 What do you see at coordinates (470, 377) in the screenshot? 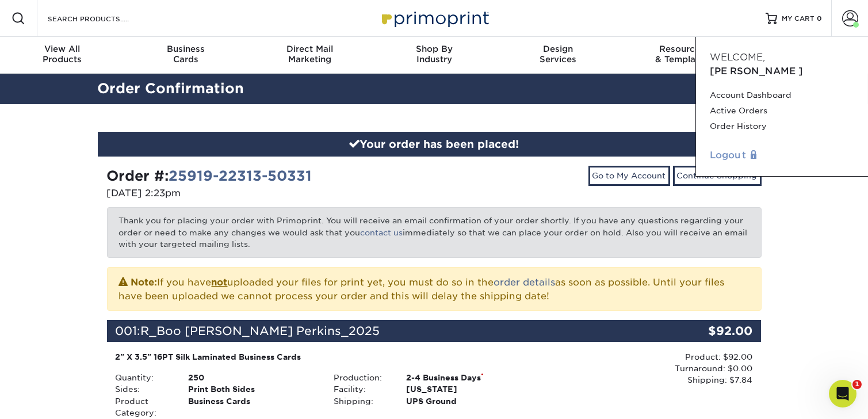
I see `div: 2-4 Business Days` at bounding box center [470, 377].